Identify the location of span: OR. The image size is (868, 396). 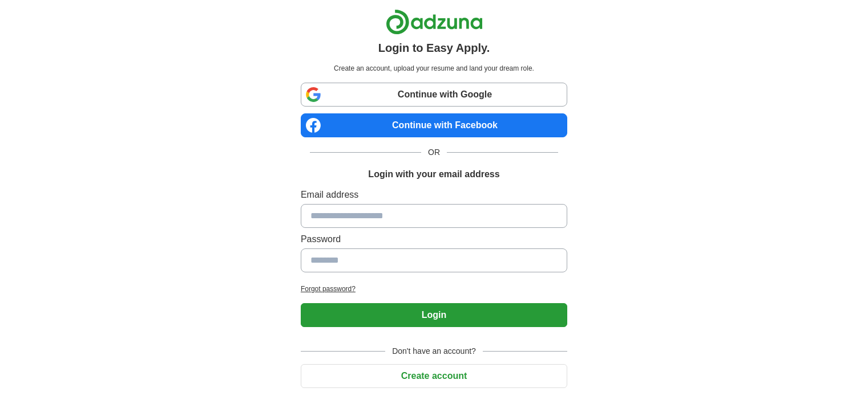
(434, 152).